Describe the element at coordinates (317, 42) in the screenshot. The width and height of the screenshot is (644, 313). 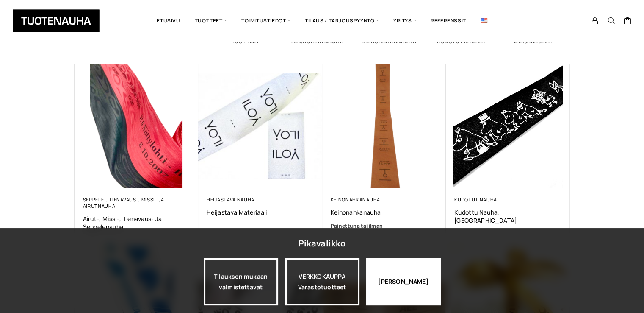
I see `h2: Heijastava nauha` at that location.